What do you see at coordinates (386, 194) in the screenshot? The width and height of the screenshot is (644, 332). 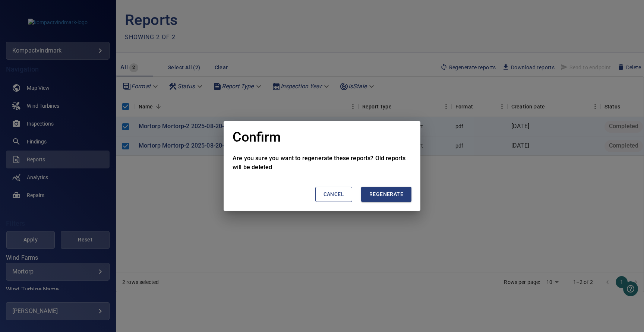 I see `span: Regenerate` at bounding box center [386, 194].